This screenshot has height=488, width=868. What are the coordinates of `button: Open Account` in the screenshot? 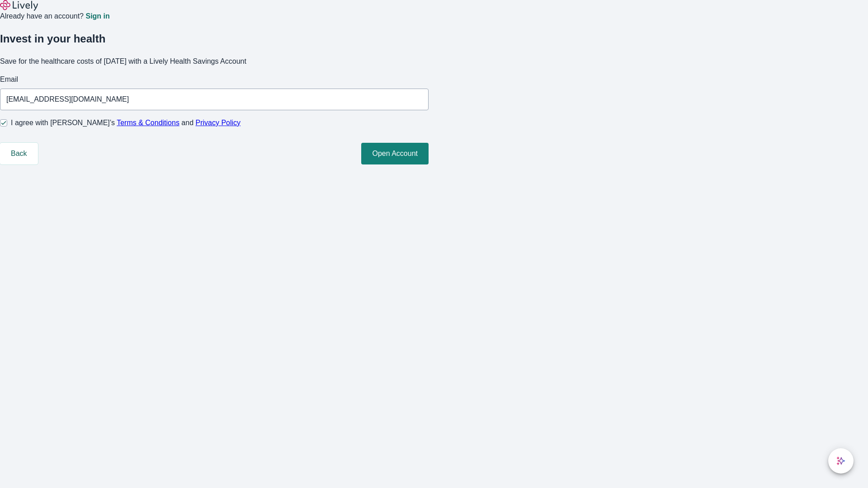 It's located at (394, 153).